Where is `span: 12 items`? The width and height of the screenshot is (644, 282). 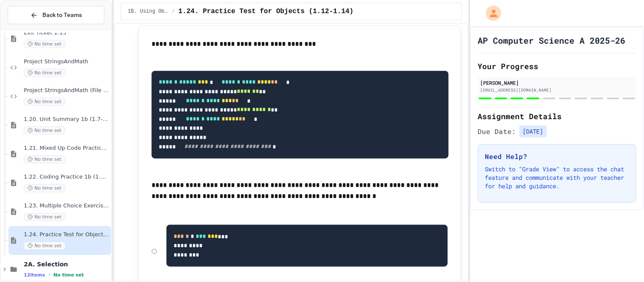 span: 12 items is located at coordinates (34, 275).